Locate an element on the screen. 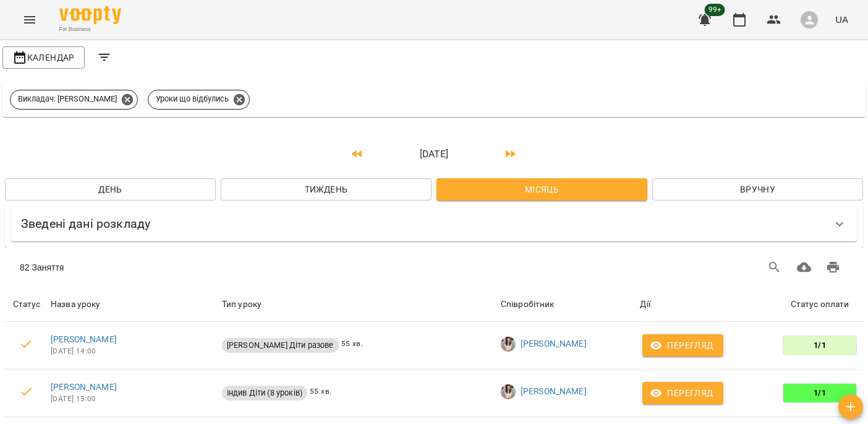 This screenshot has height=424, width=868. div: Співробітник is located at coordinates (568, 304).